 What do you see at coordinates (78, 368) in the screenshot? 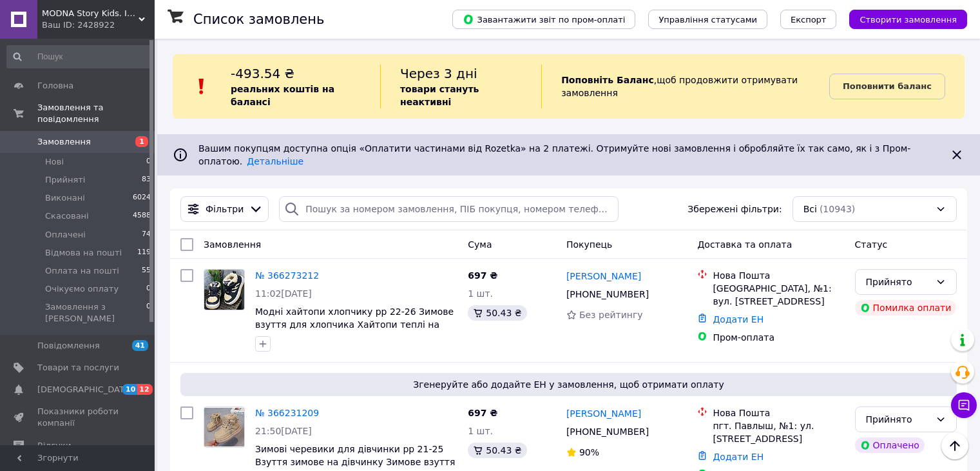
I see `span: Товари та послуги` at bounding box center [78, 368].